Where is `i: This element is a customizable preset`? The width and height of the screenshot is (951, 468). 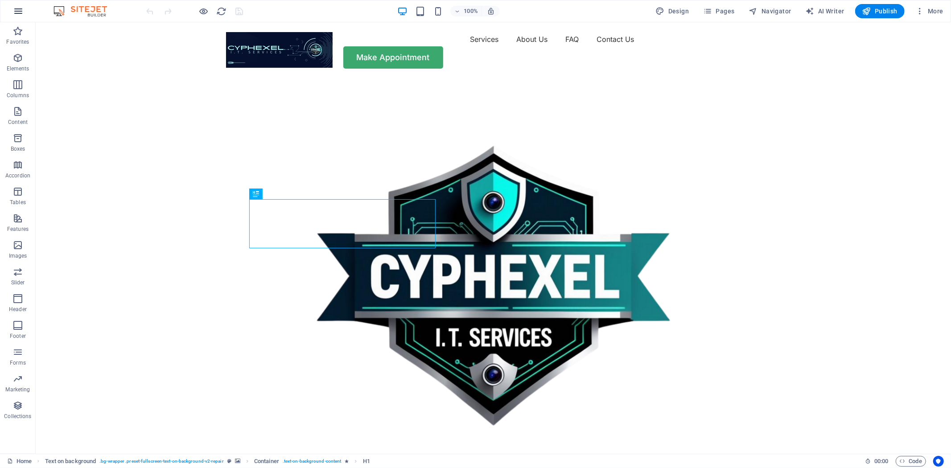
i: This element is a customizable preset is located at coordinates (229, 461).